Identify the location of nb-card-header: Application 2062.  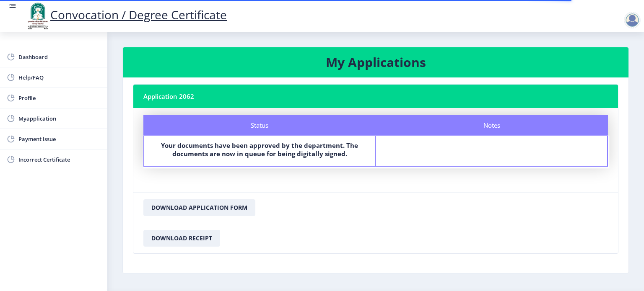
(376, 96).